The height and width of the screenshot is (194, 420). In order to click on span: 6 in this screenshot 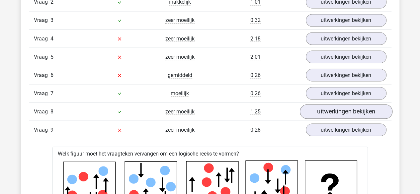, I will do `click(52, 75)`.